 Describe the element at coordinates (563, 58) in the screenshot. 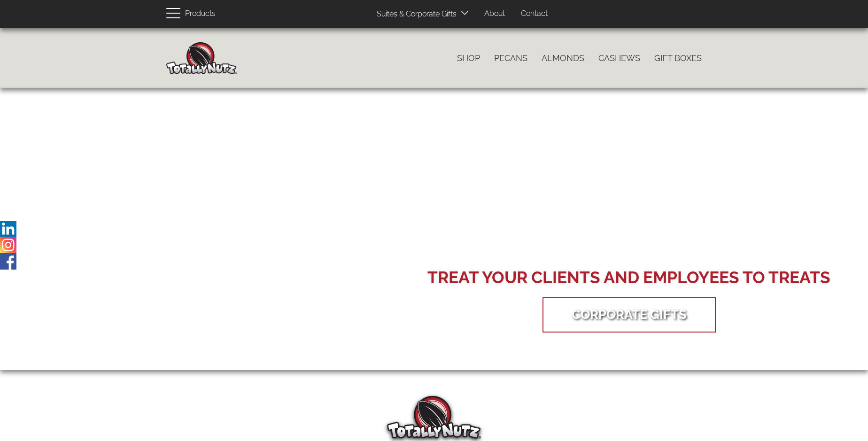

I see `a: Almonds` at that location.